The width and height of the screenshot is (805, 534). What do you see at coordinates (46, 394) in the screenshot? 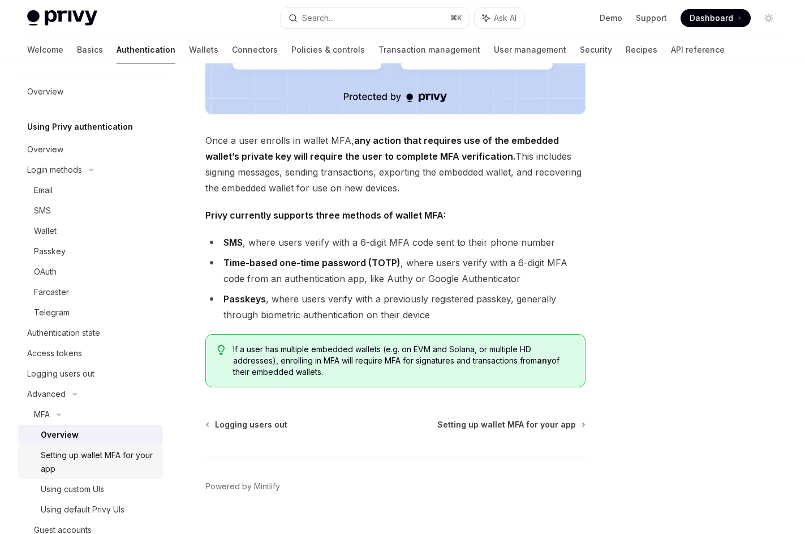
I see `div: Advanced` at bounding box center [46, 394].